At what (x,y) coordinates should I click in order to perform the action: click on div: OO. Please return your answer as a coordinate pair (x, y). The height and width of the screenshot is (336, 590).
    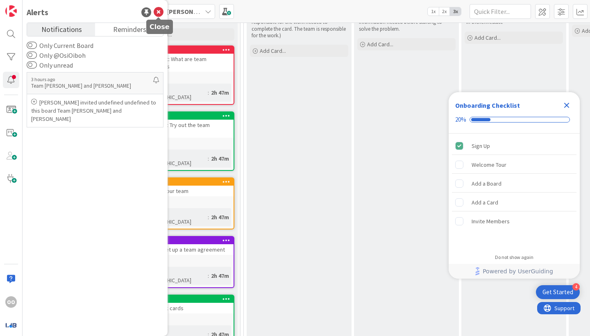
    Looking at the image, I should click on (11, 302).